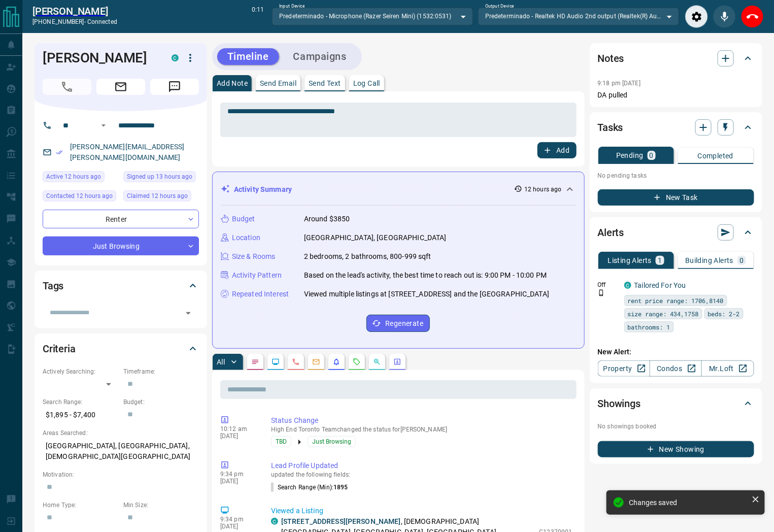 This screenshot has width=774, height=532. What do you see at coordinates (688, 503) in the screenshot?
I see `div: Changes saved` at bounding box center [688, 503].